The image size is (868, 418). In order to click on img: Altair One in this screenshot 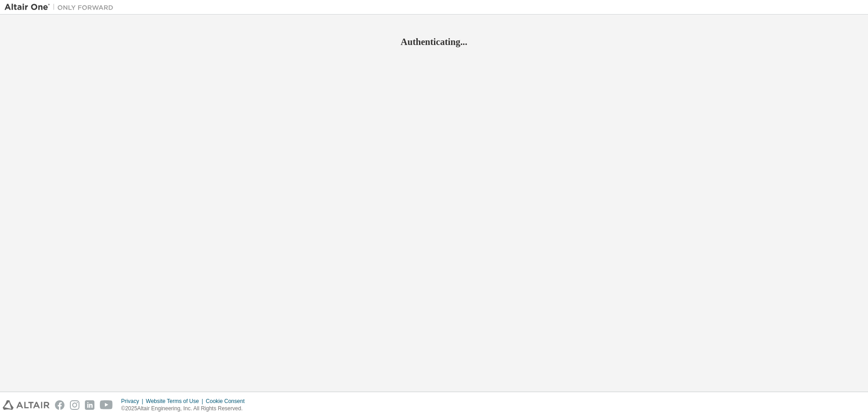, I will do `click(61, 7)`.